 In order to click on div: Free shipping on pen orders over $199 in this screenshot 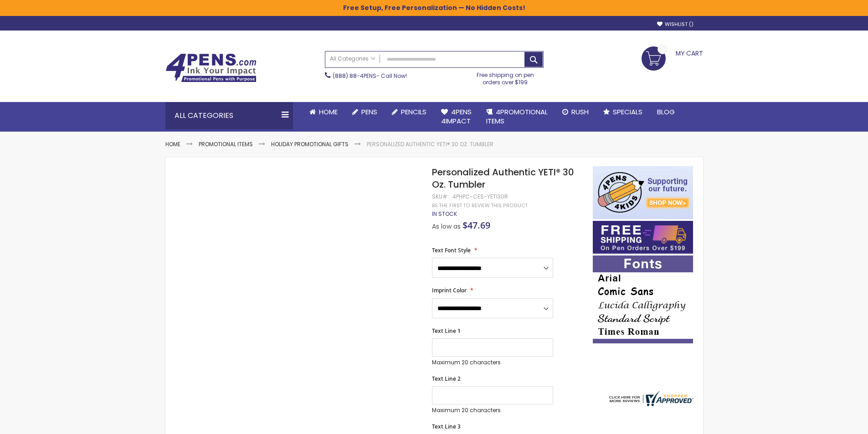, I will do `click(506, 77)`.